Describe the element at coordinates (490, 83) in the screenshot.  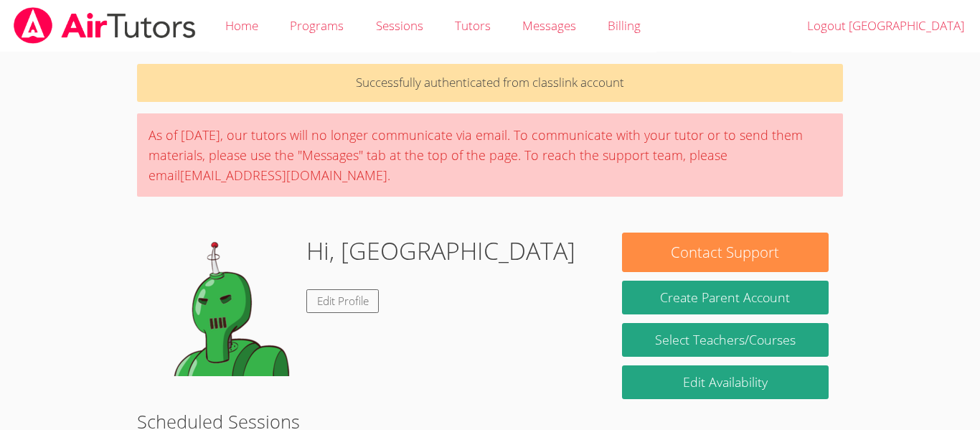
I see `p: Successfully authenticated from classlink account` at that location.